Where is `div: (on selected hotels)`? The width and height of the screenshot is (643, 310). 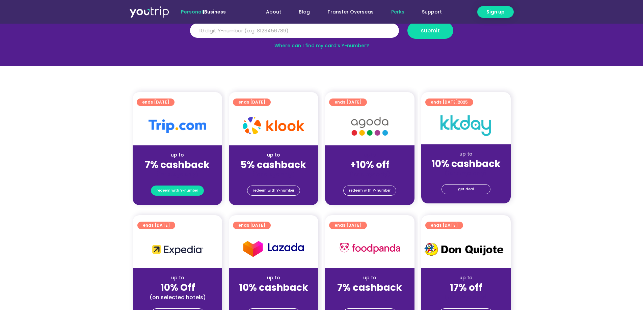
div: (on selected hotels) is located at coordinates (177, 297).